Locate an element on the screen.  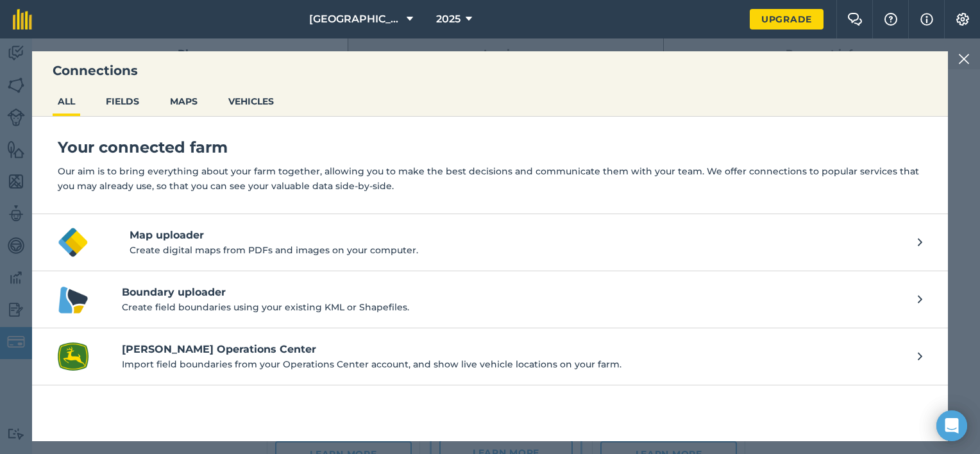
button: VEHICLES is located at coordinates (251, 101).